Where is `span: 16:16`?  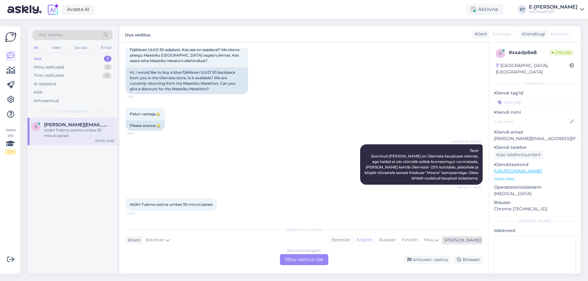
span: 16:16 is located at coordinates (139, 134).